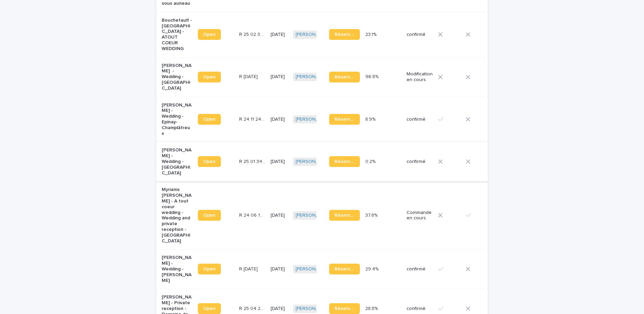  What do you see at coordinates (372, 76) in the screenshot?
I see `p: 96.8%` at bounding box center [372, 76].